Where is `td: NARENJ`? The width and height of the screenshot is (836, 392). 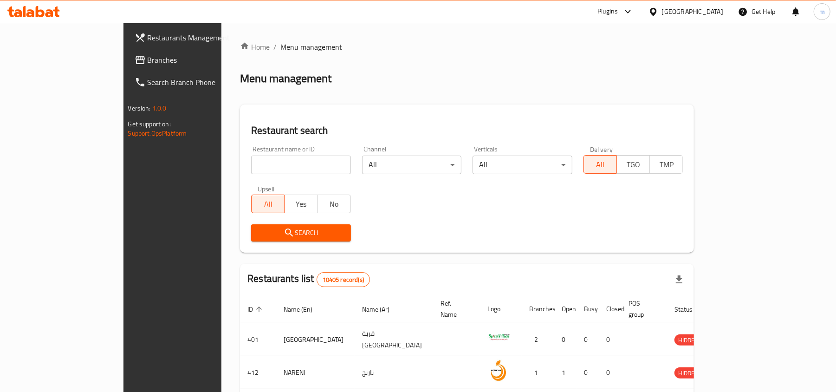 td: NARENJ is located at coordinates (315, 372).